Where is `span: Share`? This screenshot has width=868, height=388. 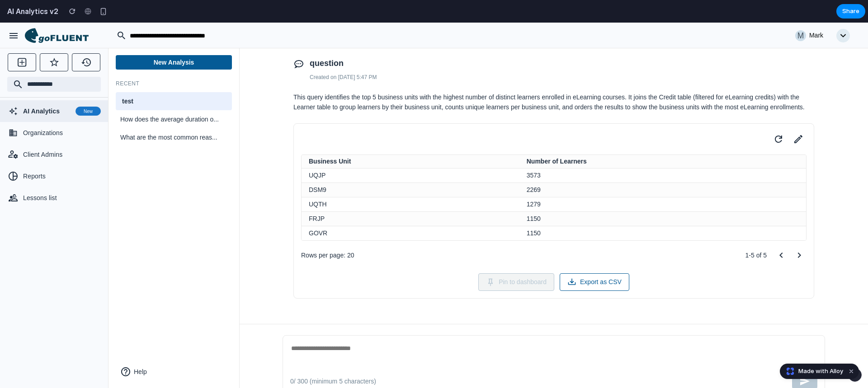 span: Share is located at coordinates (851, 11).